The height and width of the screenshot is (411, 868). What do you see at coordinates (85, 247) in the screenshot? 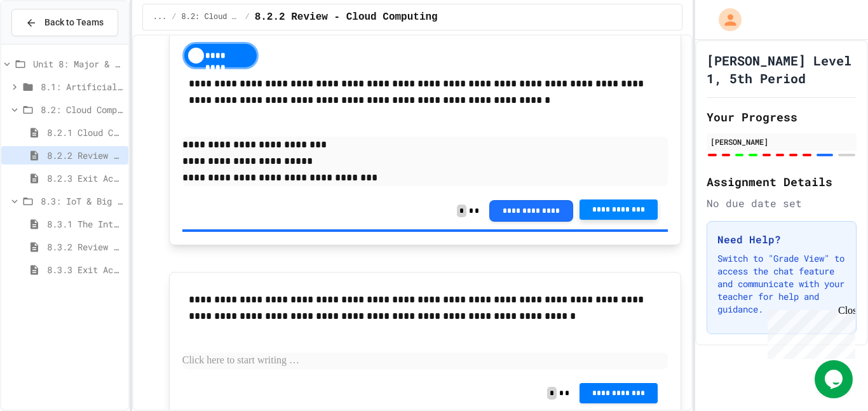
I see `span: 8.3.2 Review - The Internet of Things and Big Data` at bounding box center [85, 247].